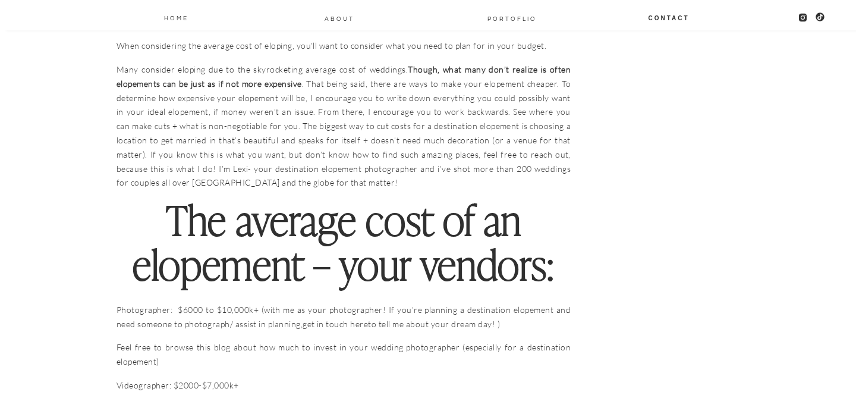  Describe the element at coordinates (176, 17) in the screenshot. I see `a: Home` at that location.